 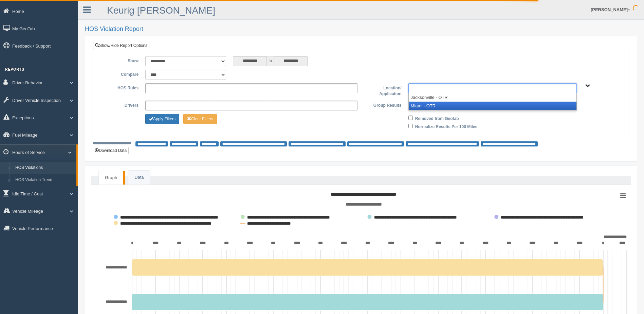 I want to click on li: Miami - OTR, so click(x=493, y=106).